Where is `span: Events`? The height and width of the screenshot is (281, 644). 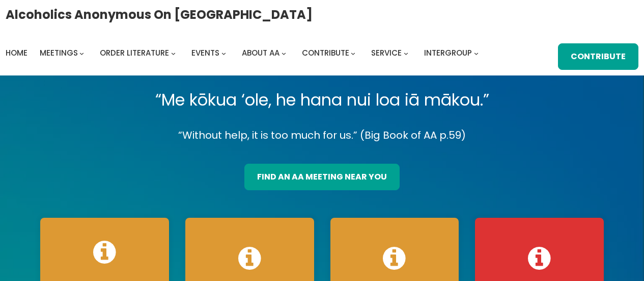
span: Events is located at coordinates (205, 52).